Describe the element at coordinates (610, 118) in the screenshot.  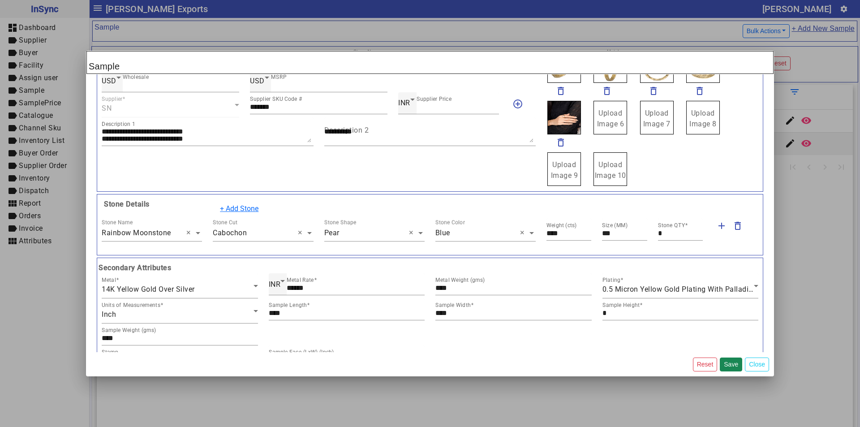
I see `span: Upload Image 6` at that location.